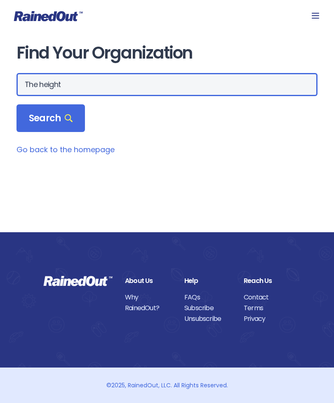 The image size is (334, 403). Describe the element at coordinates (208, 281) in the screenshot. I see `div: Help` at that location.